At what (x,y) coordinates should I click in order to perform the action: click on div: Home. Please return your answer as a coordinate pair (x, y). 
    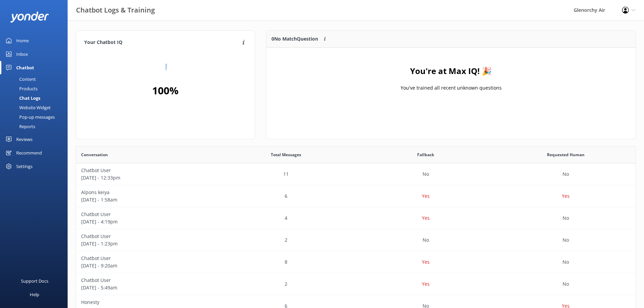
    Looking at the image, I should click on (22, 41).